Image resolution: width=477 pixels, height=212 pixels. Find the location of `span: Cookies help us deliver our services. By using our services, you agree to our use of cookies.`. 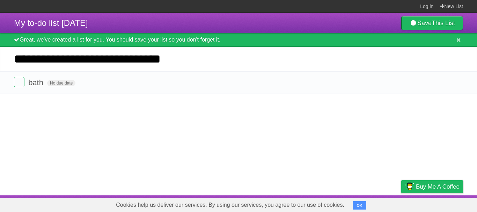

span: Cookies help us deliver our services. By using our services, you agree to our use of cookies. is located at coordinates (230, 205).